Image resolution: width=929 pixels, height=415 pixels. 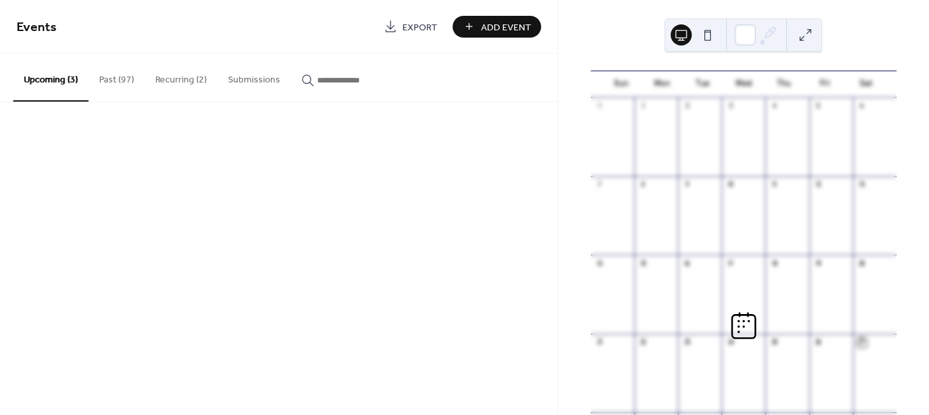 I want to click on div: 14, so click(x=599, y=264).